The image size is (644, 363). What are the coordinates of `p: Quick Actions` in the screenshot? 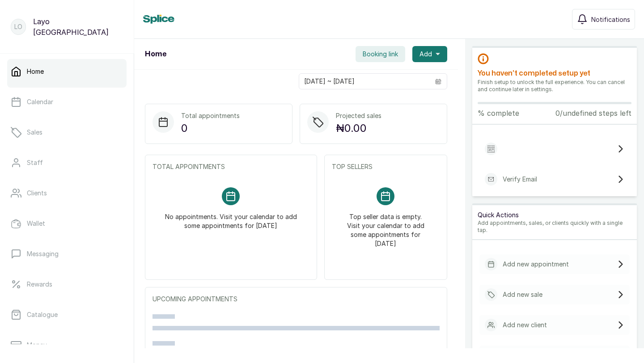 It's located at (555, 215).